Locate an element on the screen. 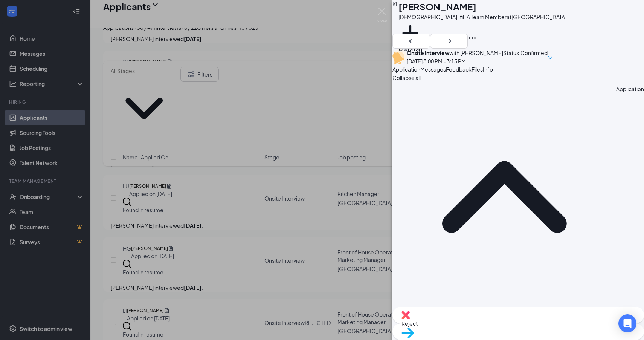 This screenshot has width=644, height=340. svg: Ellipses is located at coordinates (472, 38).